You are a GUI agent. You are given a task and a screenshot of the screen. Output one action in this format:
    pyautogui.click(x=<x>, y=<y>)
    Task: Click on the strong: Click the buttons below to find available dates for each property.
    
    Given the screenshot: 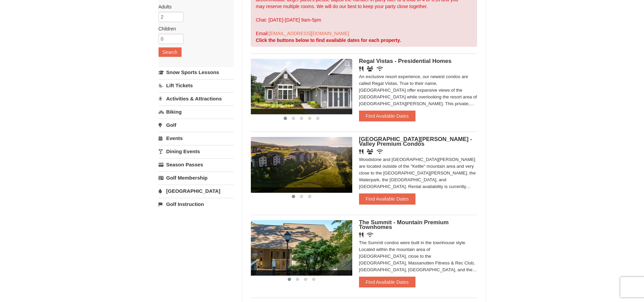 What is the action you would take?
    pyautogui.click(x=328, y=40)
    